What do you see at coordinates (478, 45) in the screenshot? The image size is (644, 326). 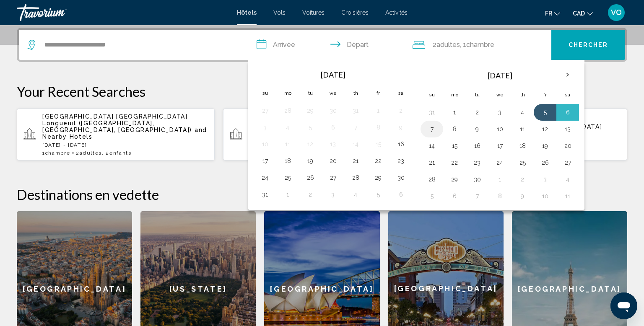 I see `button: Travelers: 2 adults, 0 children` at bounding box center [478, 45].